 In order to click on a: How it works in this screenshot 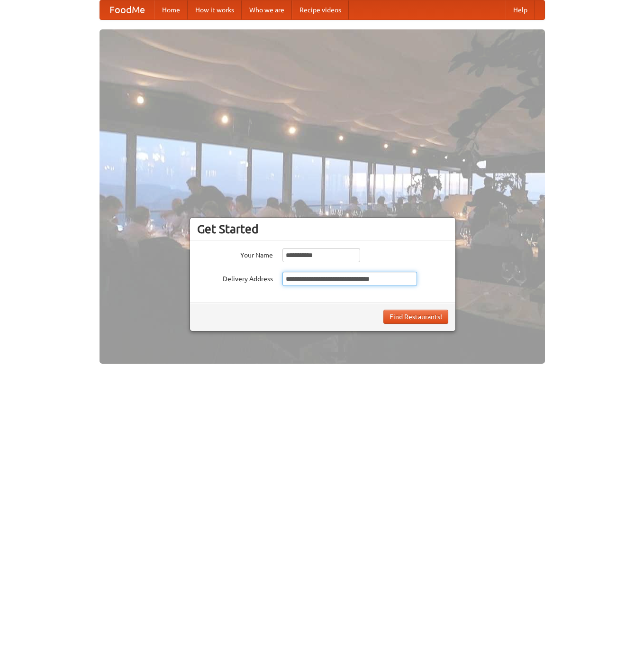, I will do `click(214, 10)`.